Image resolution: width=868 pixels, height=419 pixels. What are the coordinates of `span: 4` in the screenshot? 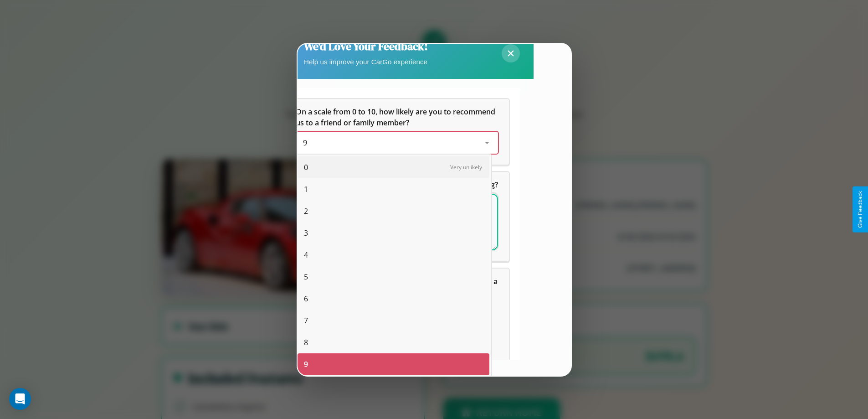 It's located at (306, 255).